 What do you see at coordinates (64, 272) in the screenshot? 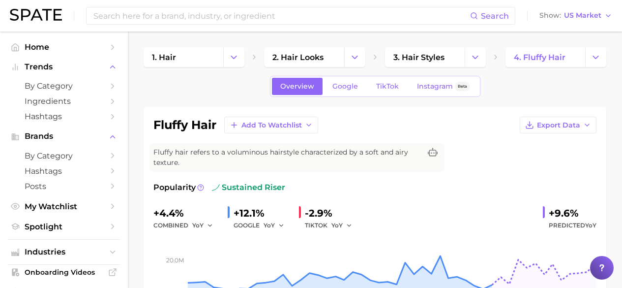
I see `a: Onboarding Videos` at bounding box center [64, 272].